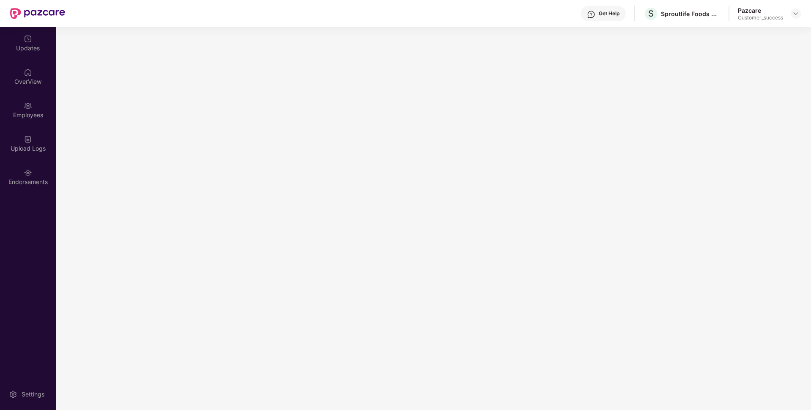 The width and height of the screenshot is (811, 410). I want to click on img: svg+xml;base64,PHN2ZyBpZD0iU2V0dGluZy0yMHgyMCIgeG1sbnM9Imh0dHA6Ly93d3cudzMub3JnLzIwMDAvc3ZnIiB3aW..., so click(13, 394).